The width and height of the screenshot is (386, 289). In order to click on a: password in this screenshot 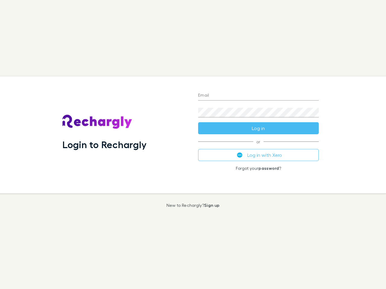, I will do `click(269, 168)`.